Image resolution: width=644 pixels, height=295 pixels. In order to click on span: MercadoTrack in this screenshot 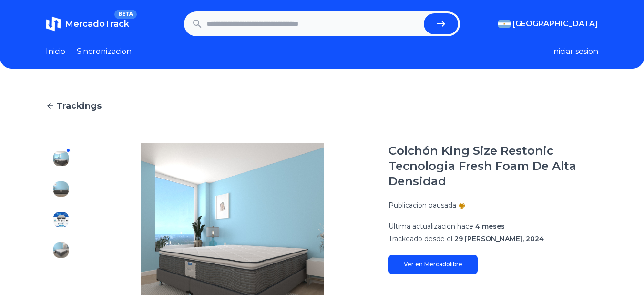, I will do `click(97, 24)`.